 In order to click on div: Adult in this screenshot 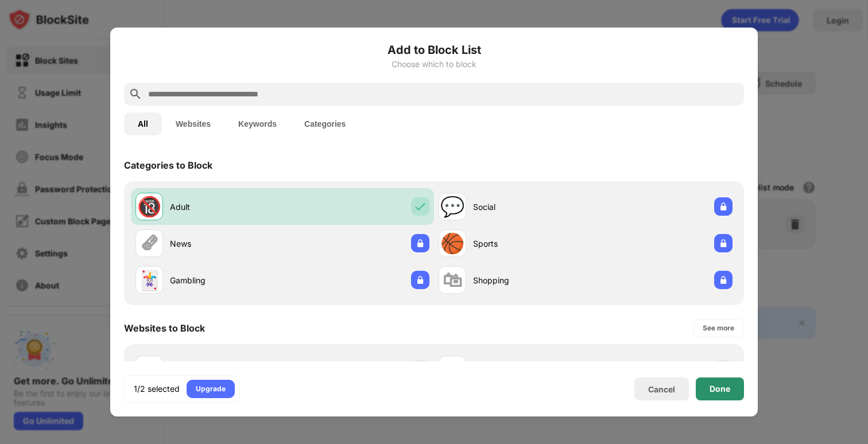, I will do `click(226, 206)`.